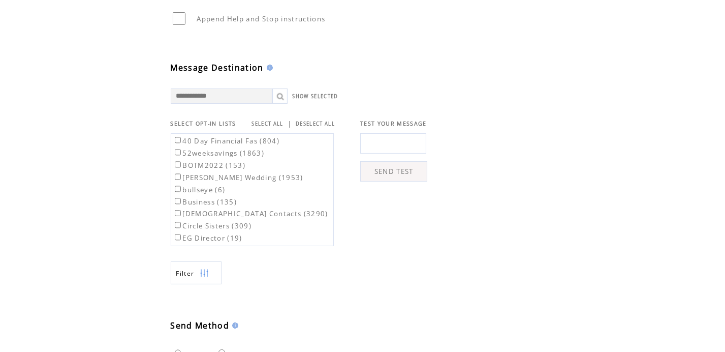 The width and height of the screenshot is (725, 352). What do you see at coordinates (217, 68) in the screenshot?
I see `span: Message Destination` at bounding box center [217, 68].